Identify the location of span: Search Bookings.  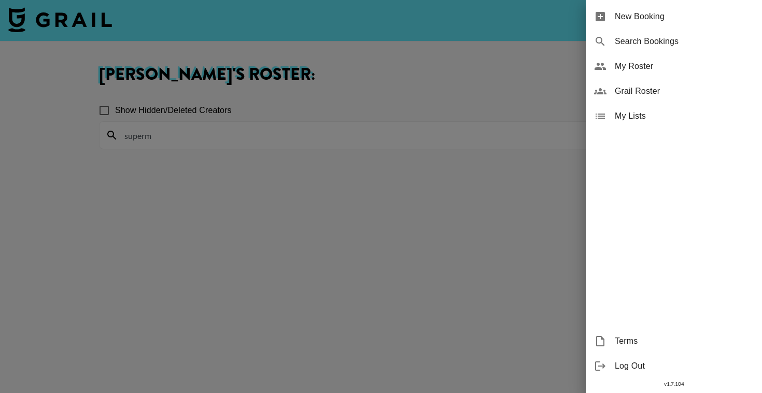
(685, 41).